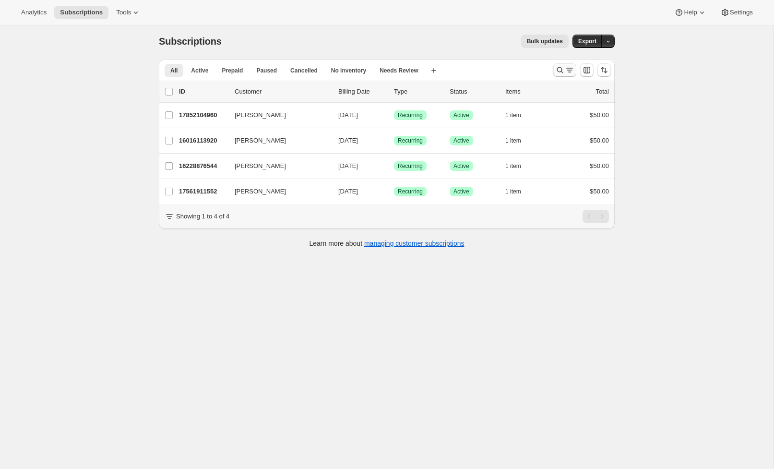  I want to click on button: Create new view, so click(434, 71).